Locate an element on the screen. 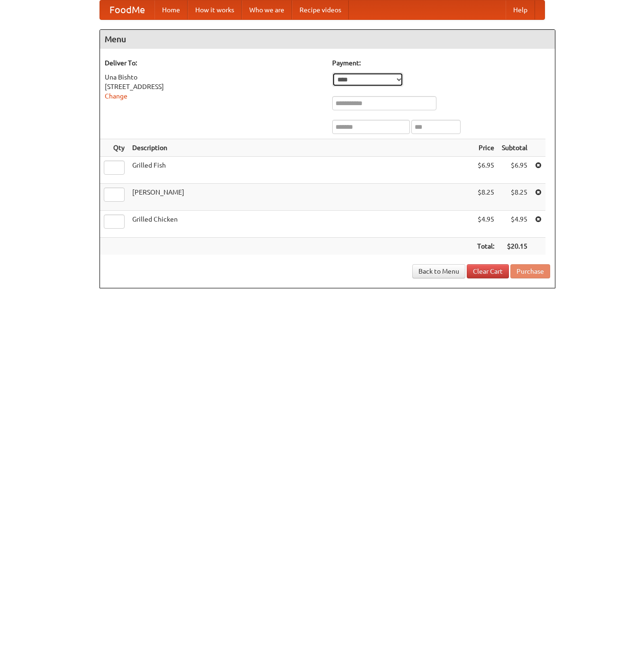  h4: Menu is located at coordinates (327, 39).